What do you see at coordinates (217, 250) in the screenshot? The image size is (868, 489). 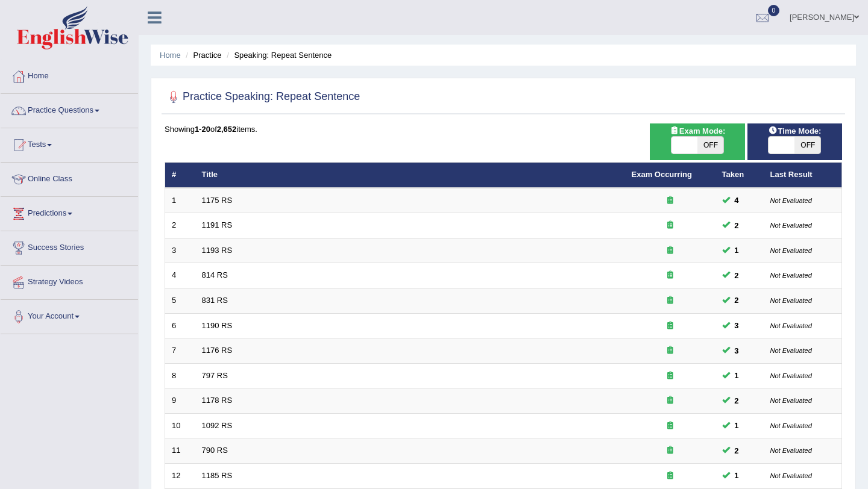 I see `a: 1193 RS` at bounding box center [217, 250].